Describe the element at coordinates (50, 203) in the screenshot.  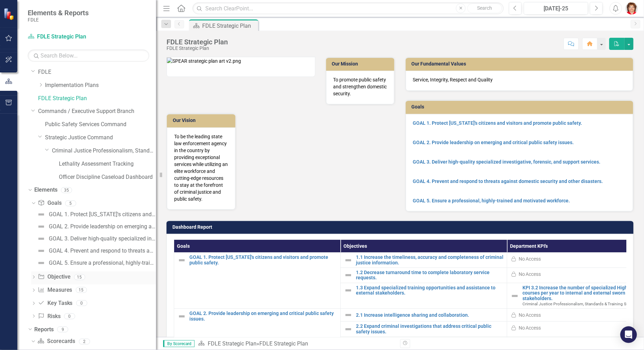
I see `a: Goals` at that location.